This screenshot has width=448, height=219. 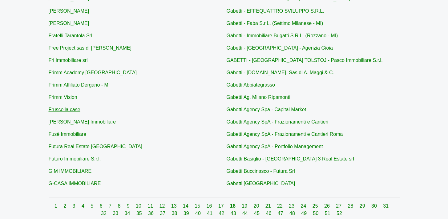 What do you see at coordinates (269, 213) in the screenshot?
I see `a: 46` at bounding box center [269, 213].